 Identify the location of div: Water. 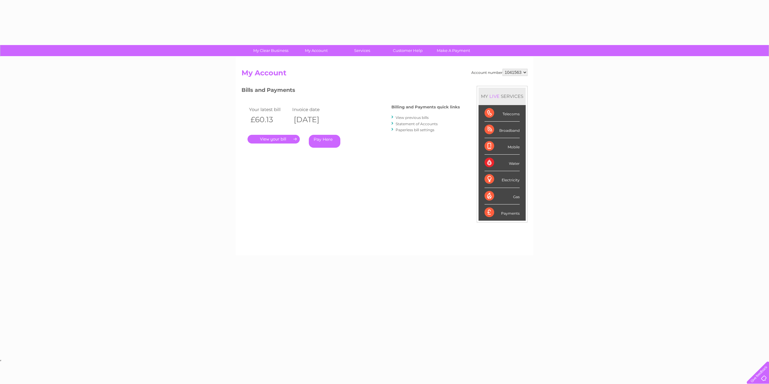
(502, 163).